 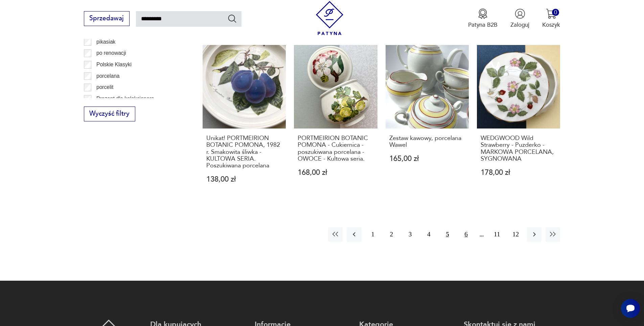 What do you see at coordinates (551, 19) in the screenshot?
I see `button: 0Koszyk` at bounding box center [551, 19].